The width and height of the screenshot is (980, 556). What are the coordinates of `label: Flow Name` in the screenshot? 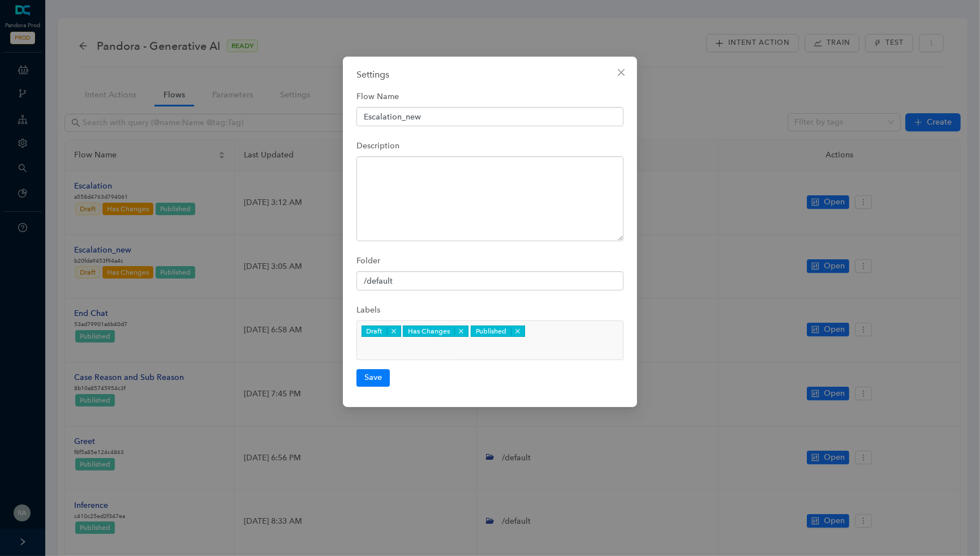 It's located at (378, 96).